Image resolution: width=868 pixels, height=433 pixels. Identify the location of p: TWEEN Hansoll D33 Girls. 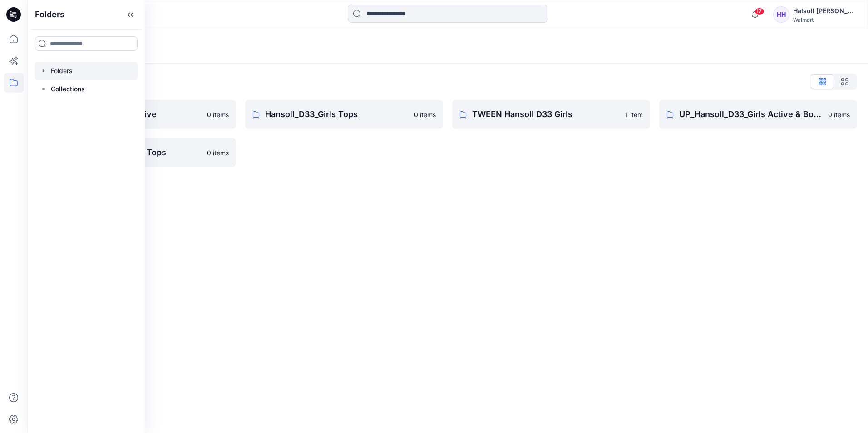
(545, 114).